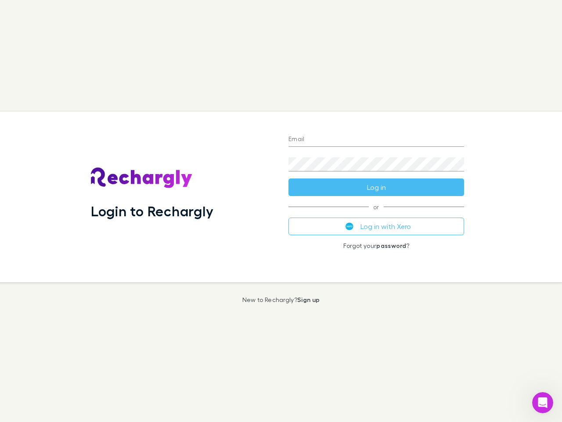  Describe the element at coordinates (376, 245) in the screenshot. I see `p: Forgot your ?` at that location.